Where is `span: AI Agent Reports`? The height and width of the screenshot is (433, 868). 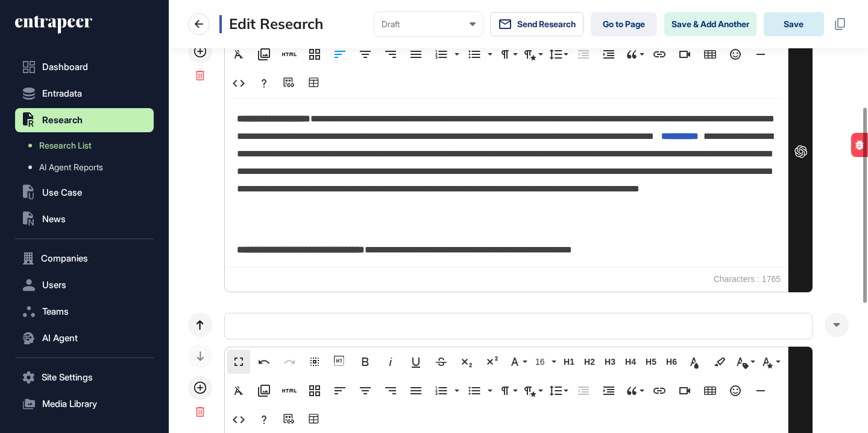
span: AI Agent Reports is located at coordinates (72, 167).